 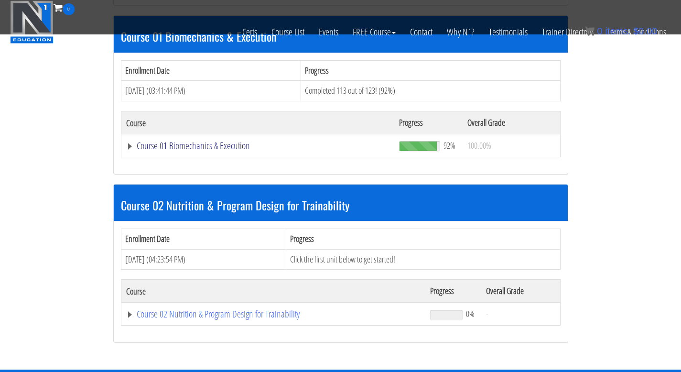 I want to click on a: FREE Course, so click(x=374, y=32).